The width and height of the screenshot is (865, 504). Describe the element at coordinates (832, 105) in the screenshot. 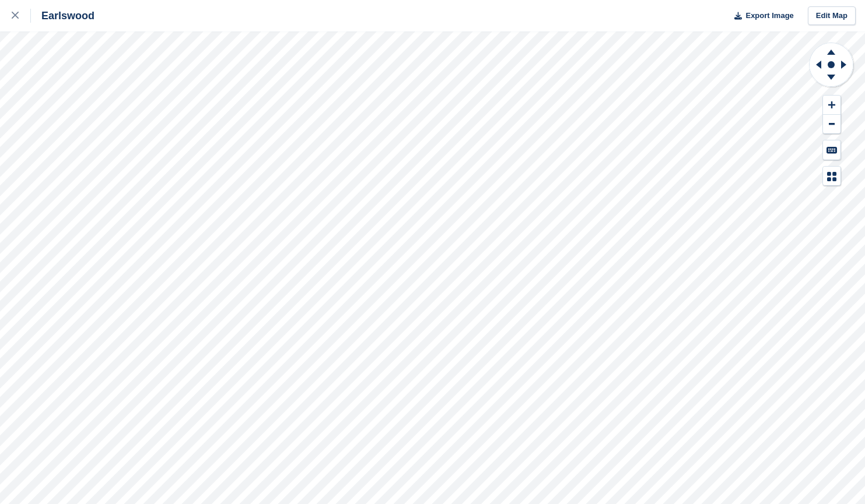

I see `button: Zoom In` at that location.